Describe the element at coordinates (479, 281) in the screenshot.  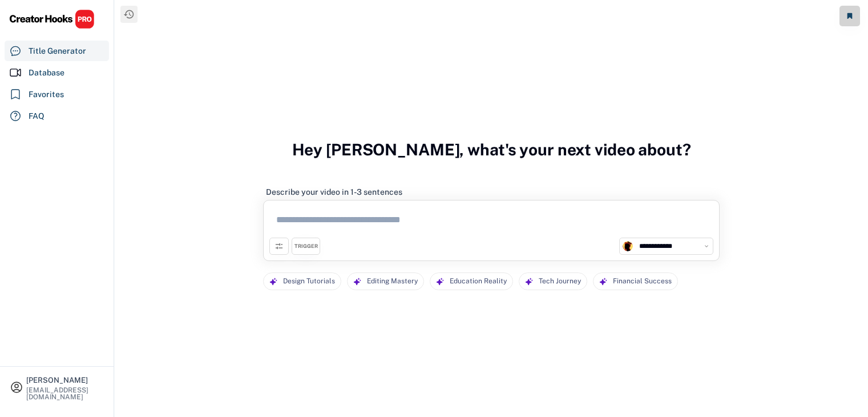
I see `div: Education Reality` at that location.